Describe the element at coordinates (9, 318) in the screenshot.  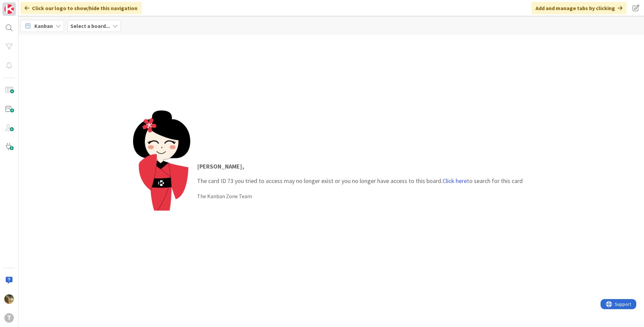
I see `div: T` at that location.